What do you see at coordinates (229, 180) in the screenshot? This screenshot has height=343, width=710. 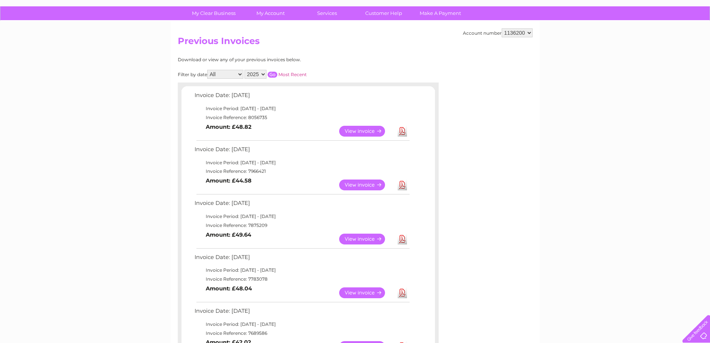 I see `b: Amount: £44.58` at bounding box center [229, 180].